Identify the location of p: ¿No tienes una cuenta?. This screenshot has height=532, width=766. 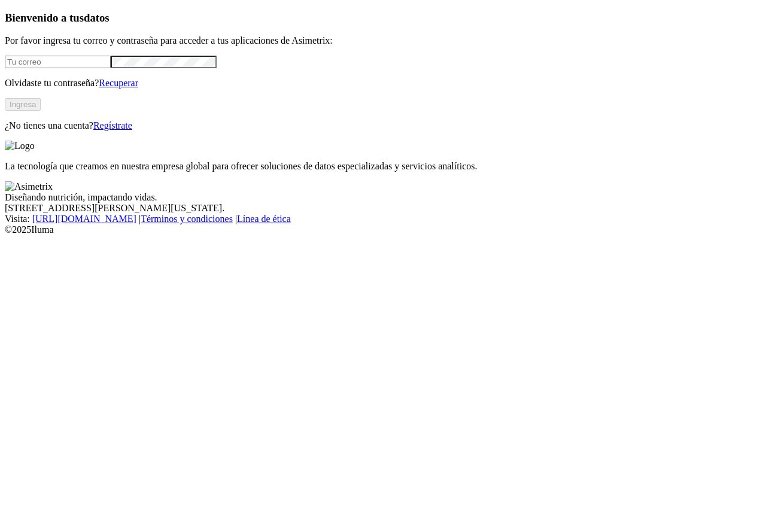
(383, 125).